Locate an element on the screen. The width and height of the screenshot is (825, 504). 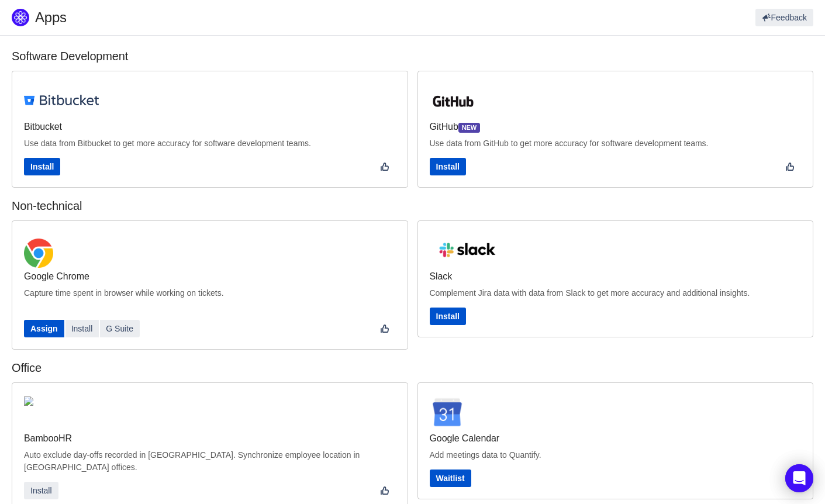
button: Feedback is located at coordinates (784, 18).